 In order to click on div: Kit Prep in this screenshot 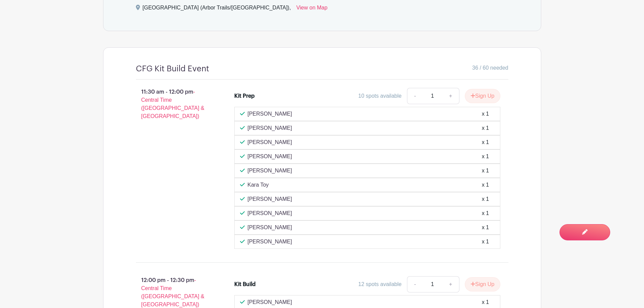, I will do `click(245, 96)`.